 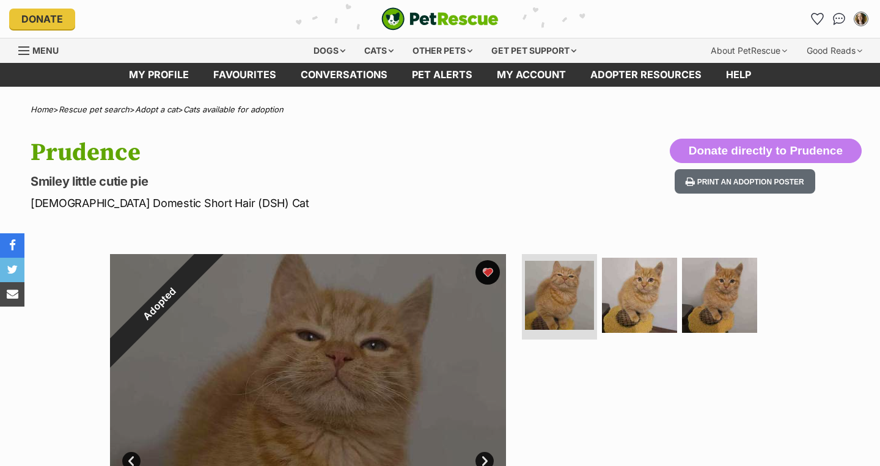 I want to click on div: Cats, so click(x=379, y=51).